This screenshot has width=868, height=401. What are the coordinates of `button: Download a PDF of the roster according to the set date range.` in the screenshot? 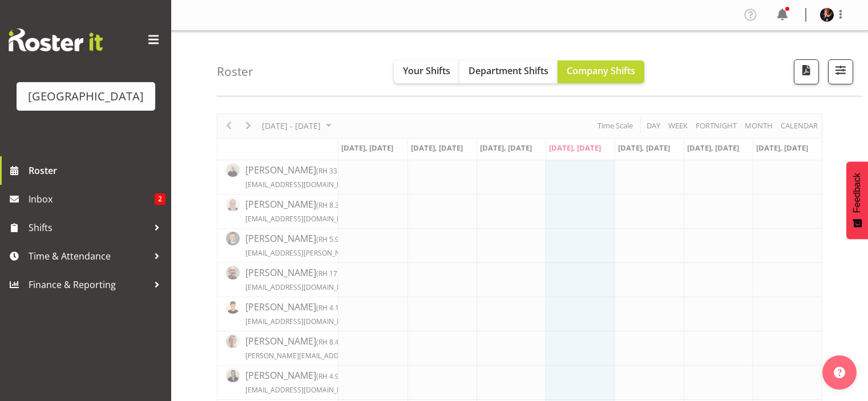 It's located at (806, 71).